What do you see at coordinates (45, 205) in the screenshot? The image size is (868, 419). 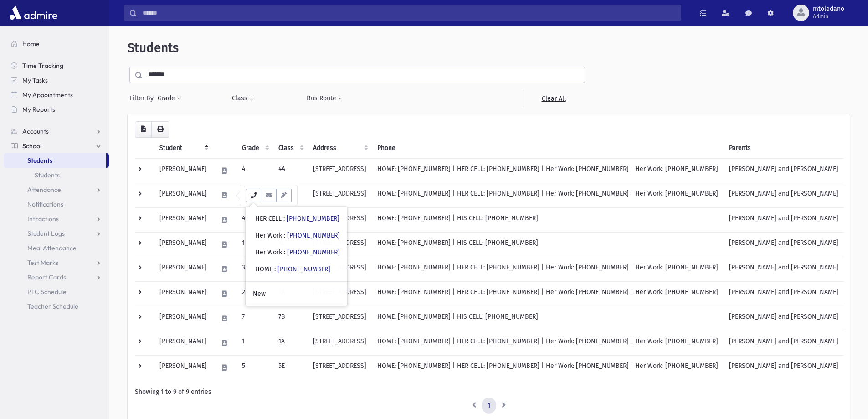 I see `span: Notifications` at bounding box center [45, 205].